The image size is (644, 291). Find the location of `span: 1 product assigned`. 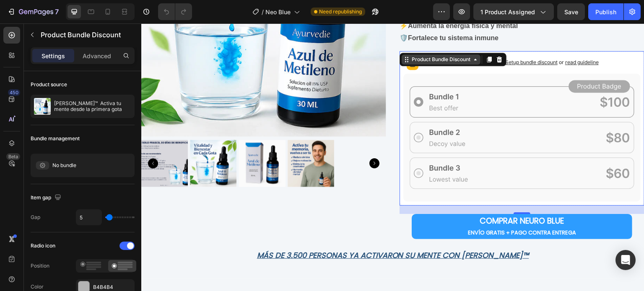

span: 1 product assigned is located at coordinates (508, 12).